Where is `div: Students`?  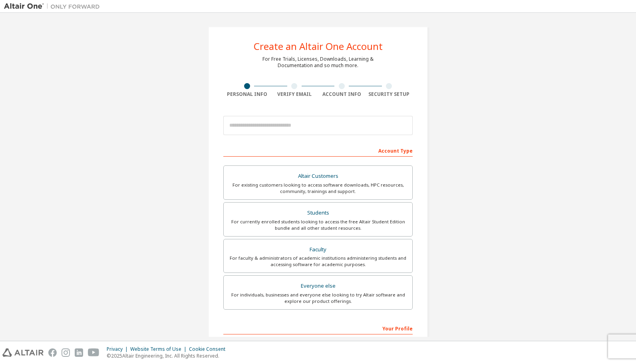 div: Students is located at coordinates (318, 213).